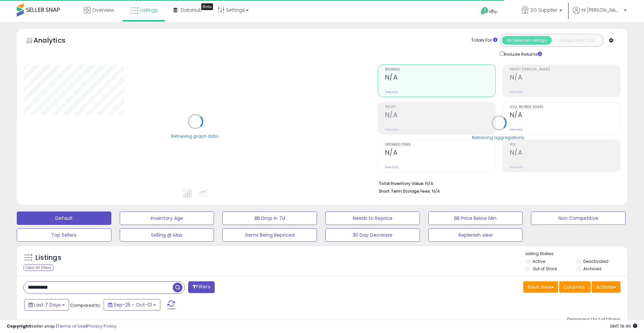 The height and width of the screenshot is (333, 644). Describe the element at coordinates (373, 218) in the screenshot. I see `button: Needs to Reprice` at that location.